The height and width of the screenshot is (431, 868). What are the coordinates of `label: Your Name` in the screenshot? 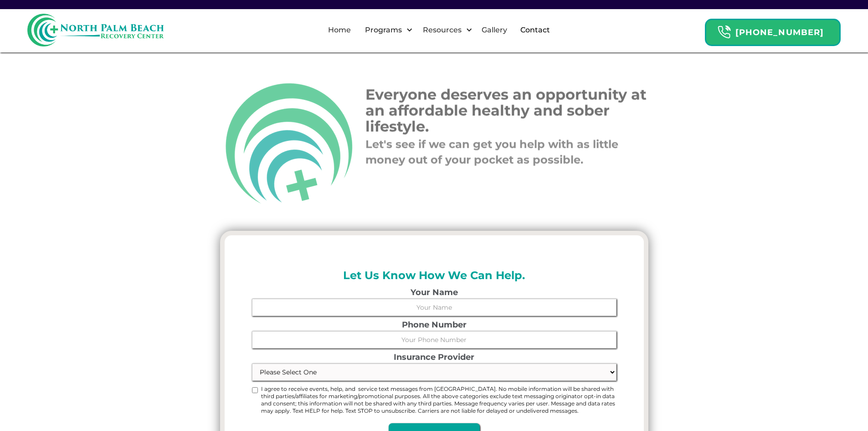 It's located at (434, 293).